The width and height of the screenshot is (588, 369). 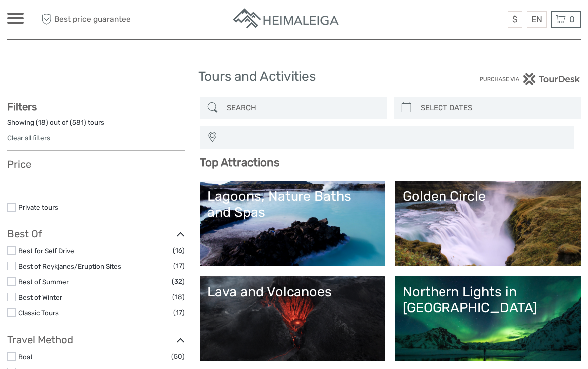 I want to click on a: Boat, so click(x=25, y=356).